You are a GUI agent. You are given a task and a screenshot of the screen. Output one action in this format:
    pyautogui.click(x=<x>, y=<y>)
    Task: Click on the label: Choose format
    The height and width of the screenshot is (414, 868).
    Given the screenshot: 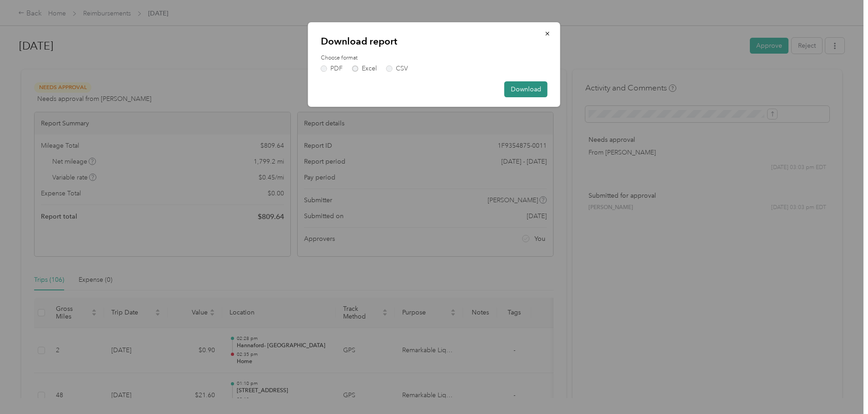 What is the action you would take?
    pyautogui.click(x=434, y=58)
    